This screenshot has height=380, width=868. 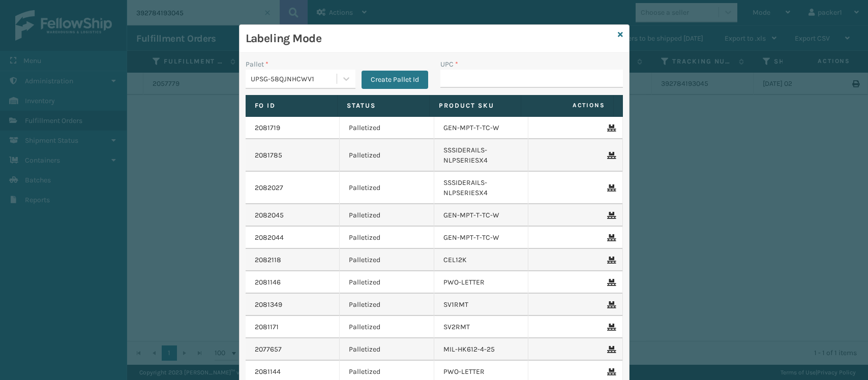 What do you see at coordinates (267, 372) in the screenshot?
I see `a: 2081144` at bounding box center [267, 372].